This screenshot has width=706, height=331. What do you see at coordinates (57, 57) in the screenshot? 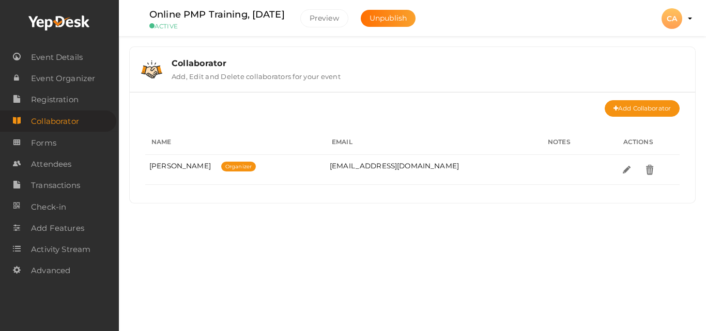
I see `span: Event Details` at bounding box center [57, 57].